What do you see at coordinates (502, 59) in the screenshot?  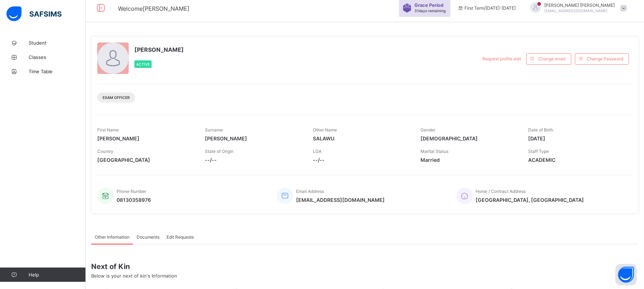 I see `span: Request profile edit` at bounding box center [502, 59].